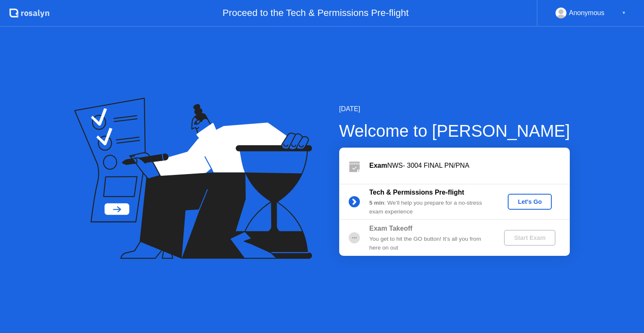 The image size is (644, 333). What do you see at coordinates (378, 165) in the screenshot?
I see `b: Exam` at bounding box center [378, 165].